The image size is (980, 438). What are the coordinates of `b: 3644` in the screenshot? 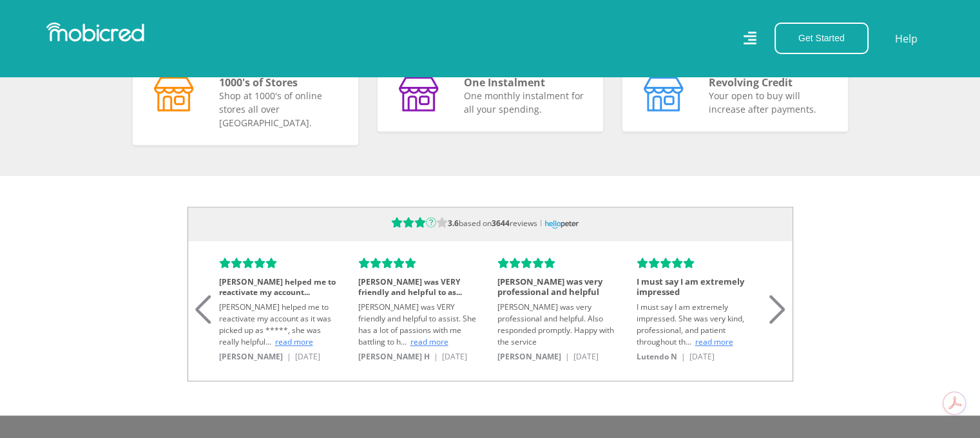 It's located at (501, 223).